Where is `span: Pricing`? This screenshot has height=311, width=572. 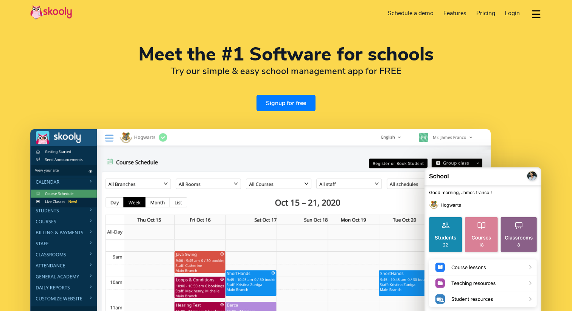
span: Pricing is located at coordinates (485, 13).